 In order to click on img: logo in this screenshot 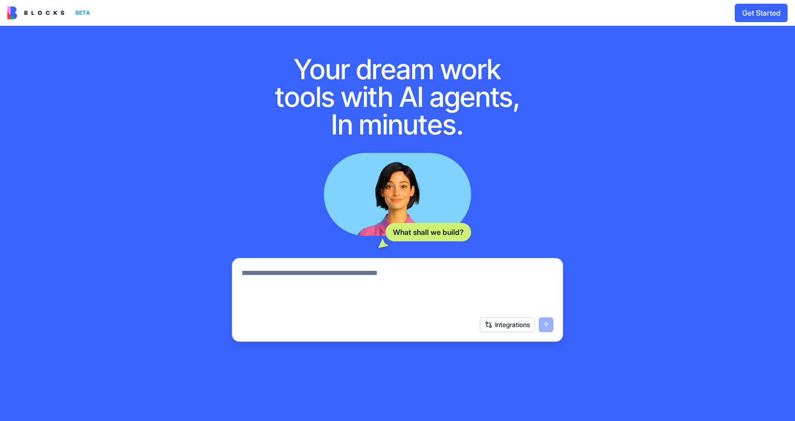, I will do `click(36, 13)`.